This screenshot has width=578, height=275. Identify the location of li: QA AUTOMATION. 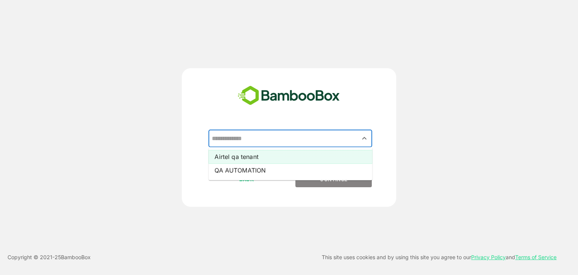
(290, 170).